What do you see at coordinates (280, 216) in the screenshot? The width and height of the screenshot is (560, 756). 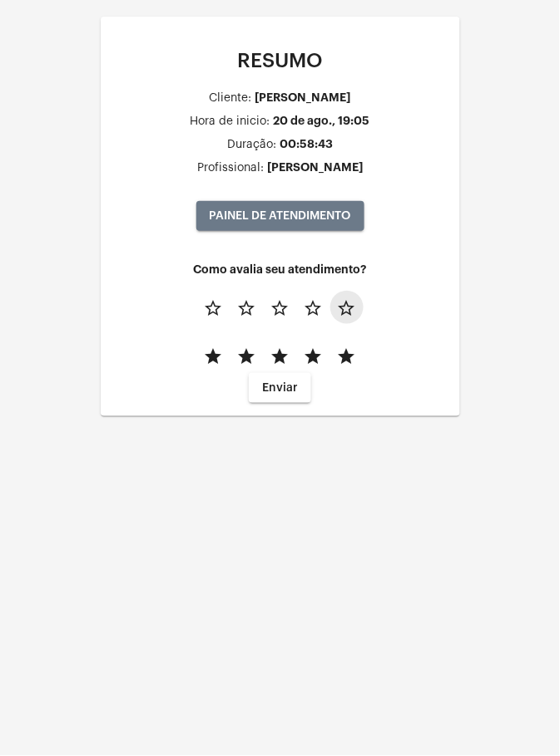 I see `span: PAINEL DE ATENDIMENTO` at bounding box center [280, 216].